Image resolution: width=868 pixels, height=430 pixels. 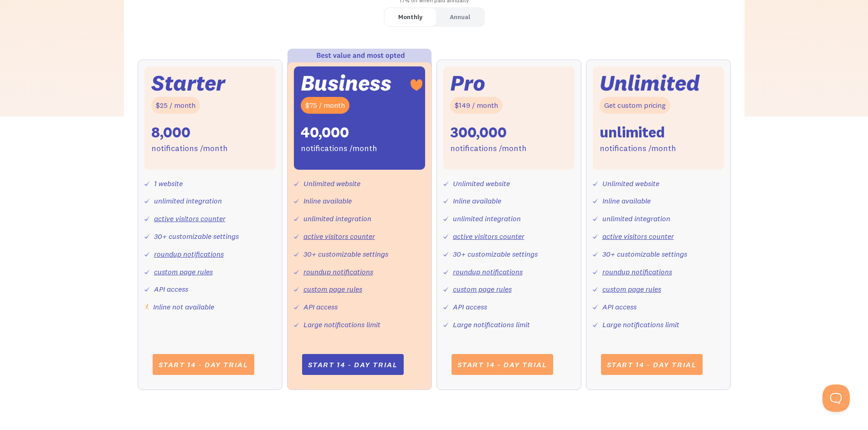 I want to click on div: 40,000, so click(x=325, y=132).